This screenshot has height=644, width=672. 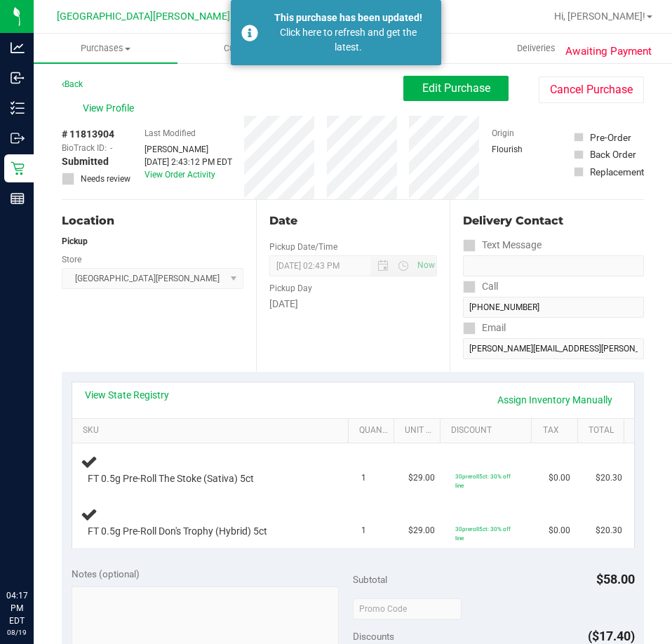 I want to click on label: Pickup Day, so click(x=290, y=288).